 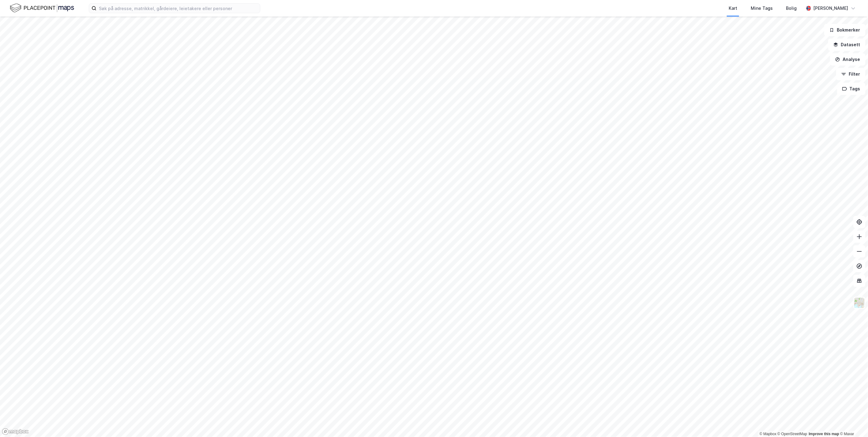 I want to click on div: Kontrollprogram for chat, so click(x=853, y=422).